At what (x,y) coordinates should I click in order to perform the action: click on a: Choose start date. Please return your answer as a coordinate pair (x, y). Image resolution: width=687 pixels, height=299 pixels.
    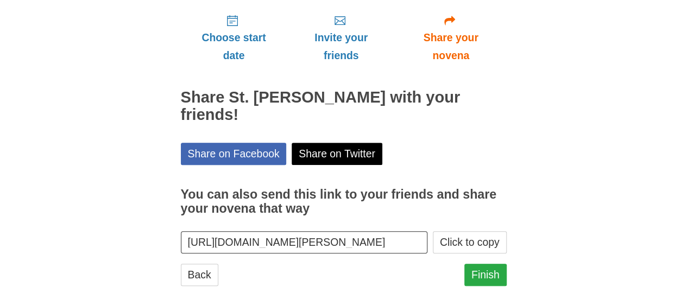
    Looking at the image, I should click on (234, 37).